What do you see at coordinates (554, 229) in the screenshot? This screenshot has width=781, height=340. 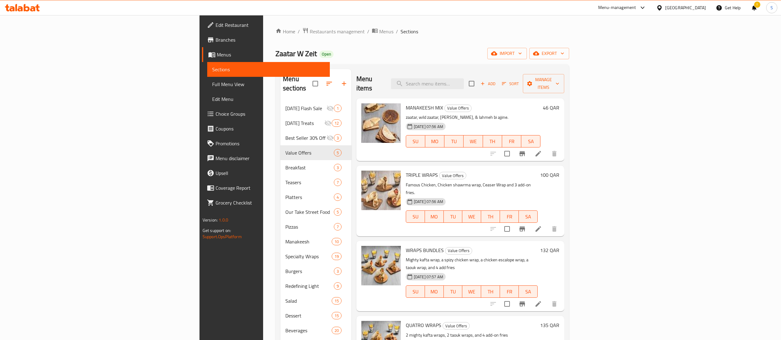 I see `button: delete` at bounding box center [554, 229].